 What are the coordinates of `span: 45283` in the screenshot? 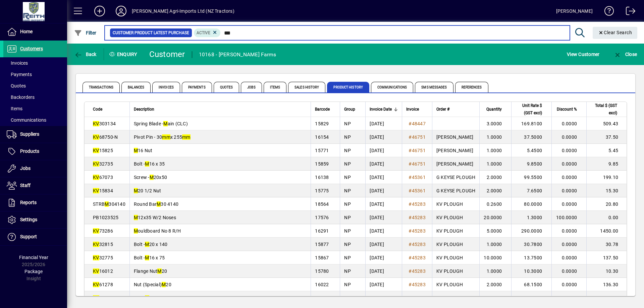 It's located at (419, 244).